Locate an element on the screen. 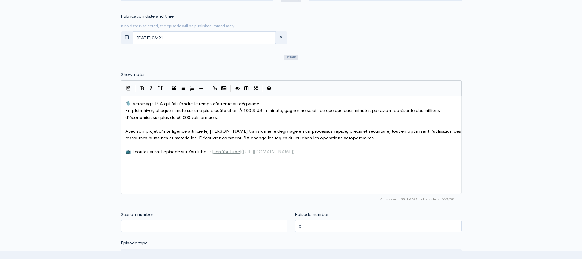 The width and height of the screenshot is (582, 259). button: Markdown Guide is located at coordinates (269, 89).